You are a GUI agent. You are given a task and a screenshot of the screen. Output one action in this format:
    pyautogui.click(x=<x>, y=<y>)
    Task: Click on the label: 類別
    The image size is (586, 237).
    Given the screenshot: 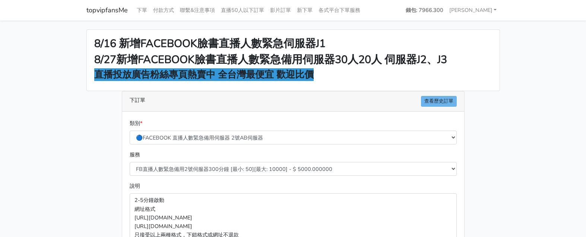 What is the action you would take?
    pyautogui.click(x=136, y=123)
    